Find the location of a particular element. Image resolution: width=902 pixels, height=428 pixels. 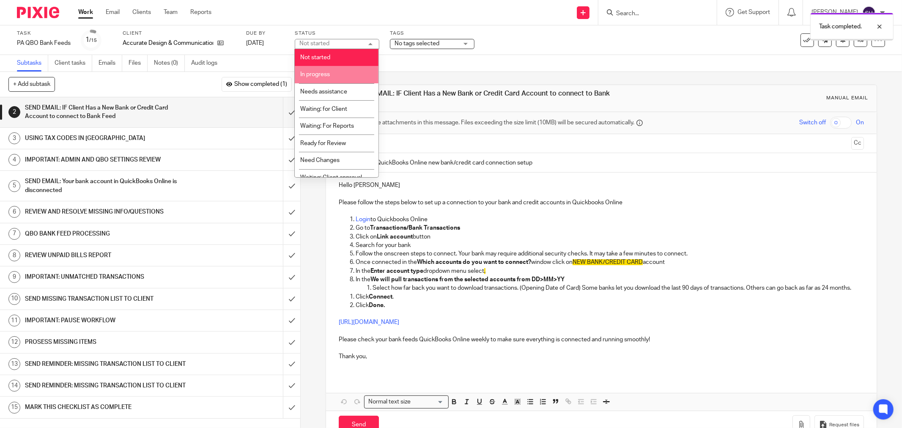

div: 7 is located at coordinates (14, 234).